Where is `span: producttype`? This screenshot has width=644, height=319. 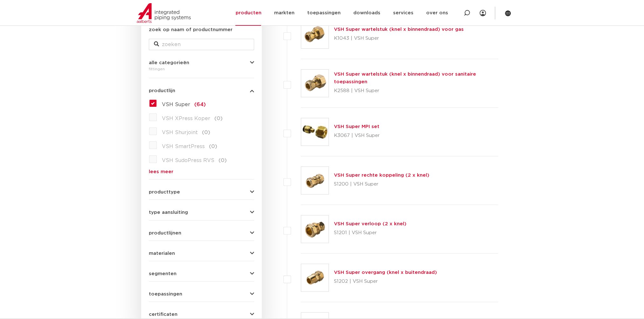 span: producttype is located at coordinates (165, 192).